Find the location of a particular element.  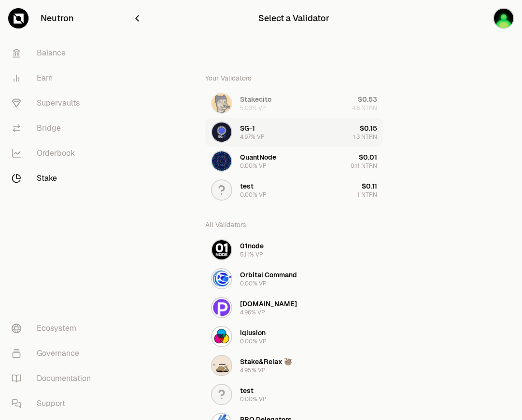

a: Balance is located at coordinates (54, 53).